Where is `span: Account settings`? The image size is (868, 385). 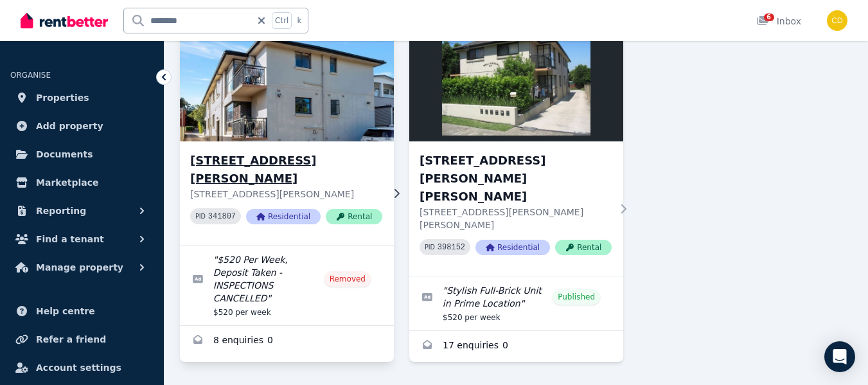 span: Account settings is located at coordinates (78, 368).